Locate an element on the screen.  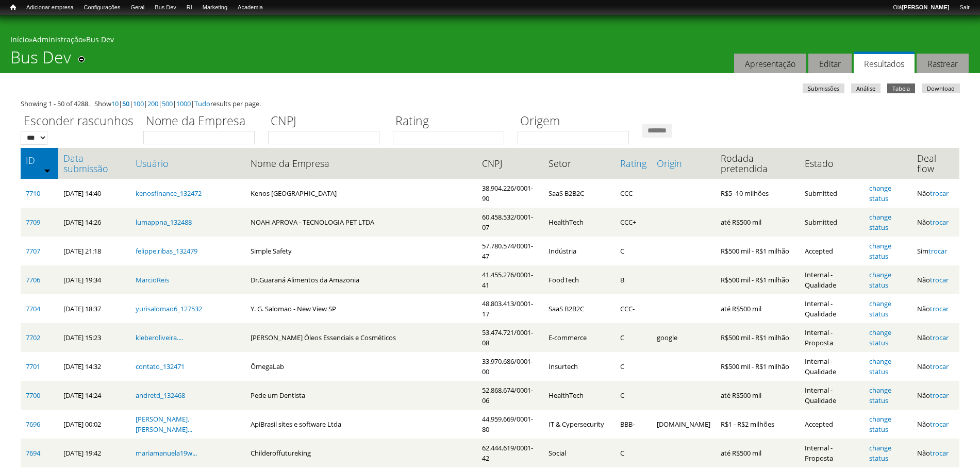
a: 7696 is located at coordinates (33, 424).